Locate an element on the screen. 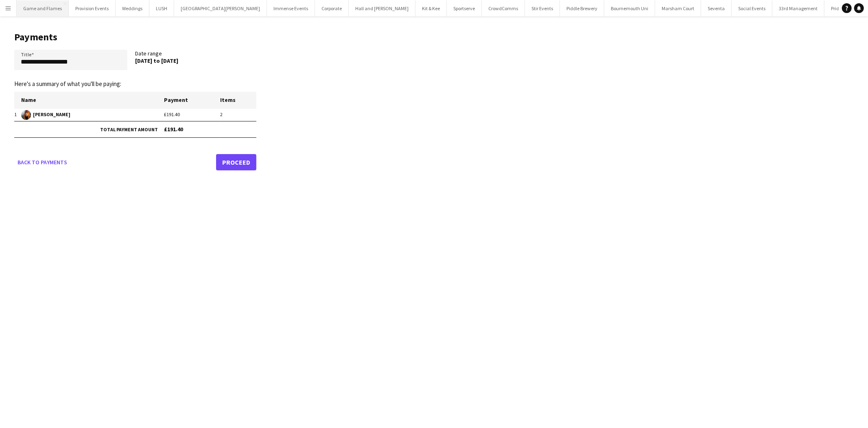 Image resolution: width=868 pixels, height=428 pixels. button: Kit & Kee is located at coordinates (431, 8).